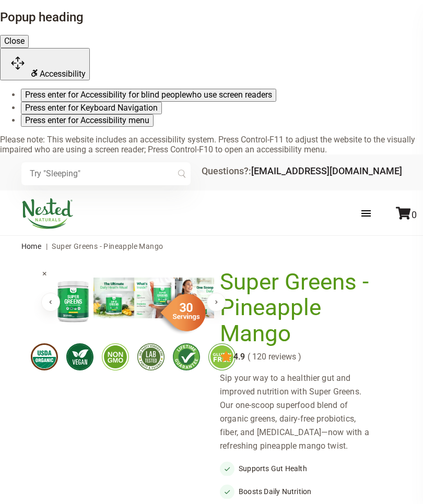  I want to click on div: Questions?:, so click(302, 171).